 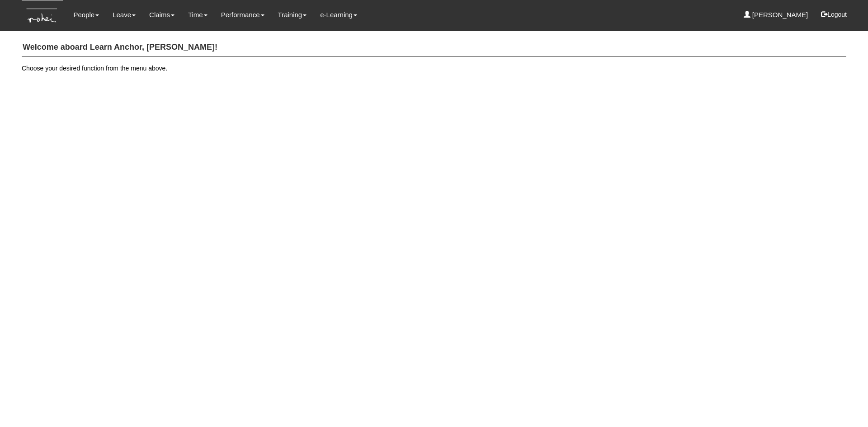 I want to click on p: Choose your desired function from the menu above., so click(x=434, y=68).